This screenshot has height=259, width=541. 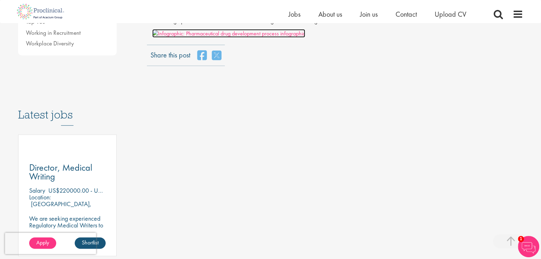 What do you see at coordinates (520, 239) in the screenshot?
I see `span: 1` at bounding box center [520, 239].